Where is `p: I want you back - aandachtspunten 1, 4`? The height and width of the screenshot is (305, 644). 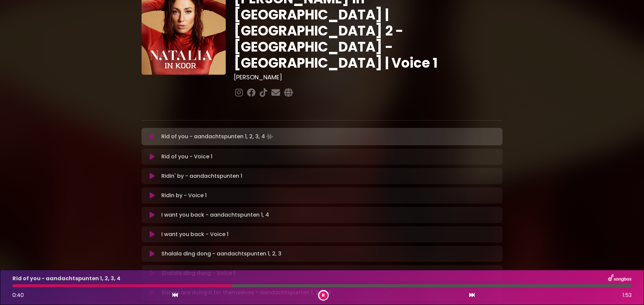
p: I want you back - aandachtspunten 1, 4 is located at coordinates (215, 215).